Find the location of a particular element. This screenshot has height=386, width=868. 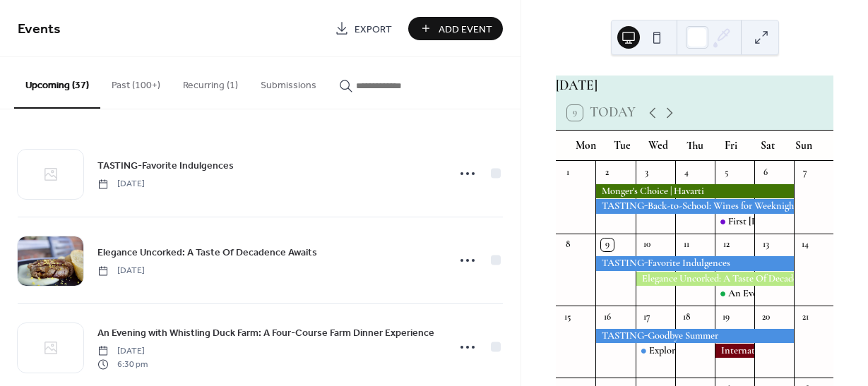

div: 11 is located at coordinates (686, 245).